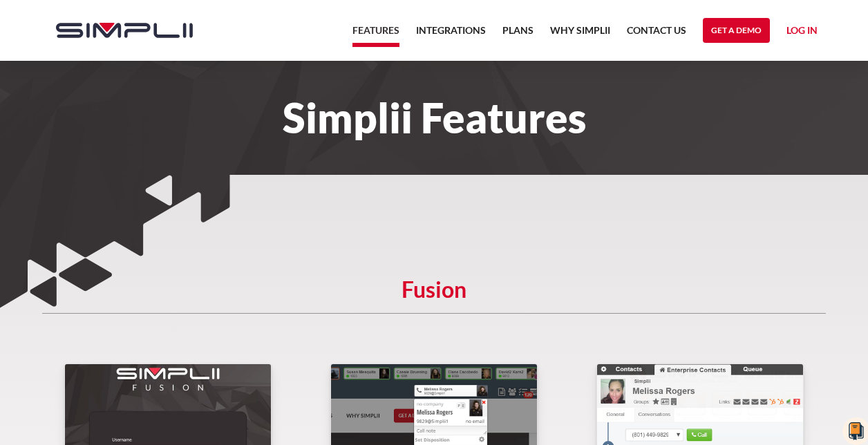  What do you see at coordinates (737, 31) in the screenshot?
I see `a: Get a Demo` at bounding box center [737, 31].